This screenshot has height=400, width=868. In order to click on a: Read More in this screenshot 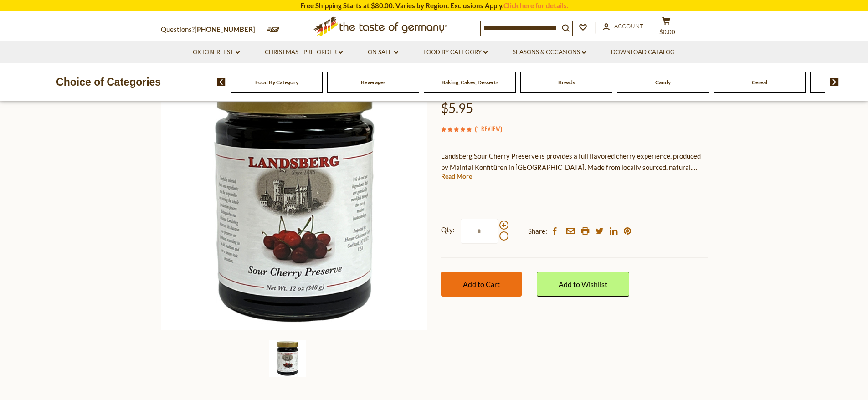, I will do `click(457, 176)`.